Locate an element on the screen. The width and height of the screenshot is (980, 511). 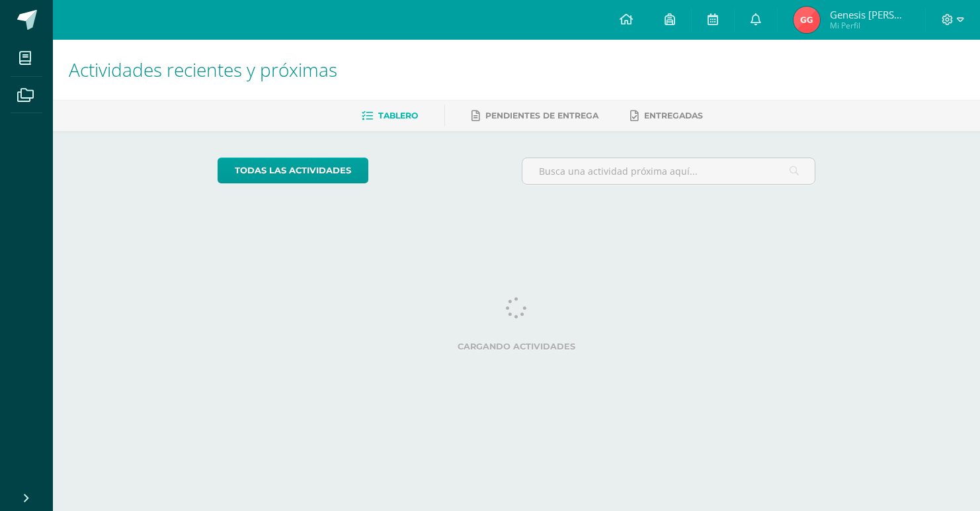
a: Tablero is located at coordinates (390, 116).